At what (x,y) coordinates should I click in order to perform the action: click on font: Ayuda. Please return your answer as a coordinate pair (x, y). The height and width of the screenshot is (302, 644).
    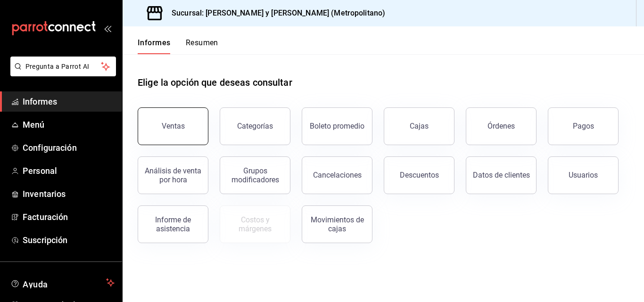
    Looking at the image, I should click on (35, 284).